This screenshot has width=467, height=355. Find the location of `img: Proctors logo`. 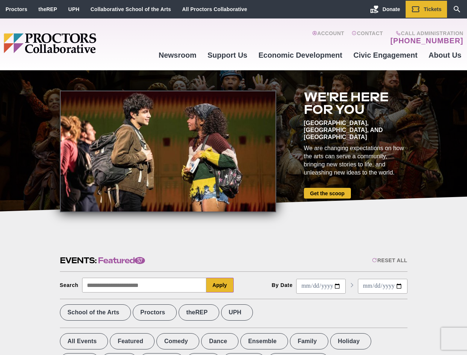

img: Proctors logo is located at coordinates (78, 43).